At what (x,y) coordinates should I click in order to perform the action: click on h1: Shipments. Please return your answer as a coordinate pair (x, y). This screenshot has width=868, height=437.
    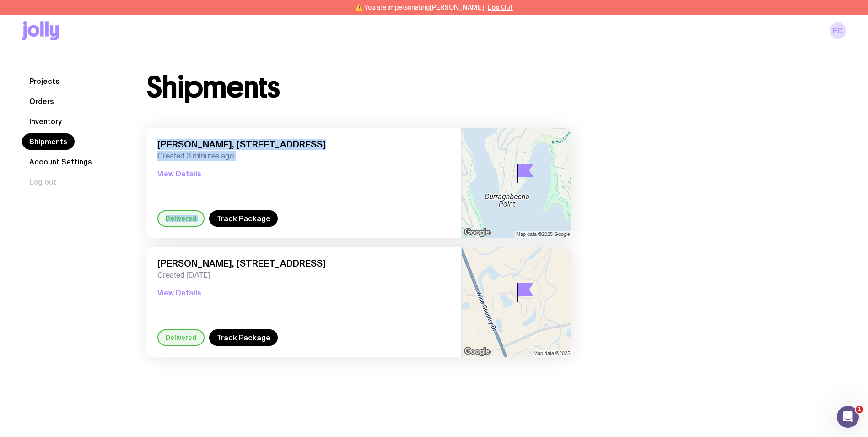
    Looking at the image, I should click on (212, 88).